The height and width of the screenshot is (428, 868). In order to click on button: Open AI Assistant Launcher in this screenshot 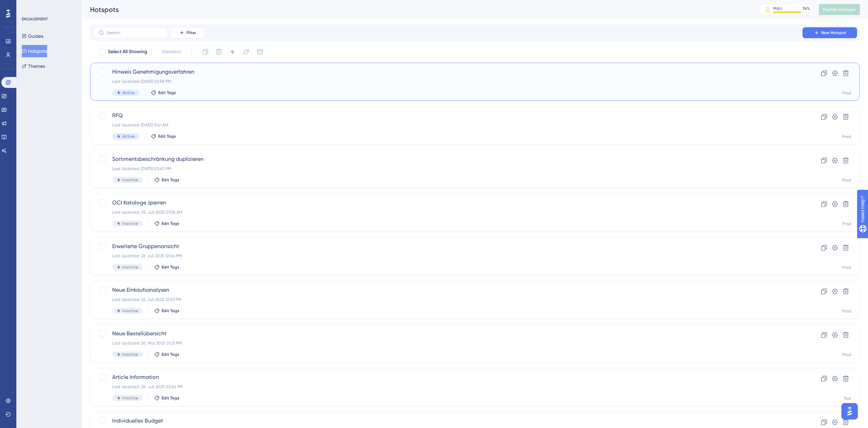, I will do `click(10, 10)`.